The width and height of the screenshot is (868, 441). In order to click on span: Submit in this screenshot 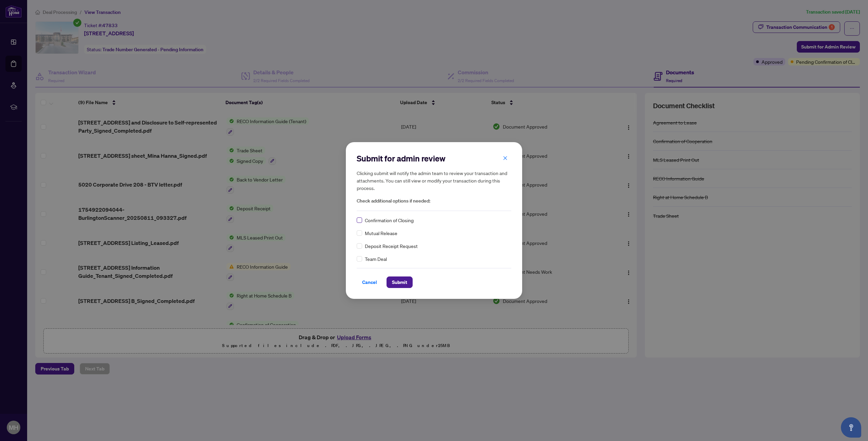, I will do `click(399, 282)`.